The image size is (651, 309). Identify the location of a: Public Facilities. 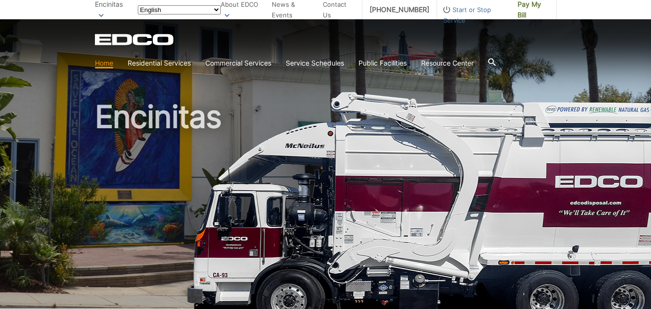
(383, 63).